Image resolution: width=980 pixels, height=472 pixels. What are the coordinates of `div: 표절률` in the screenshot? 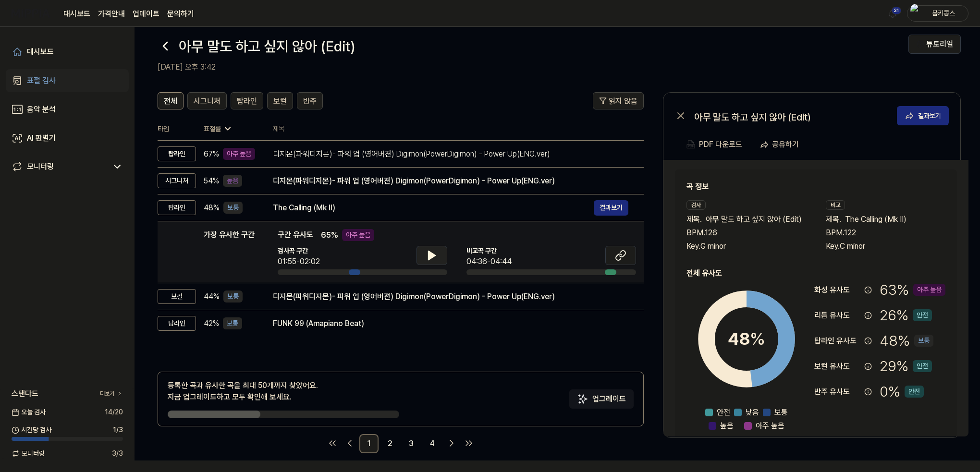 It's located at (231, 128).